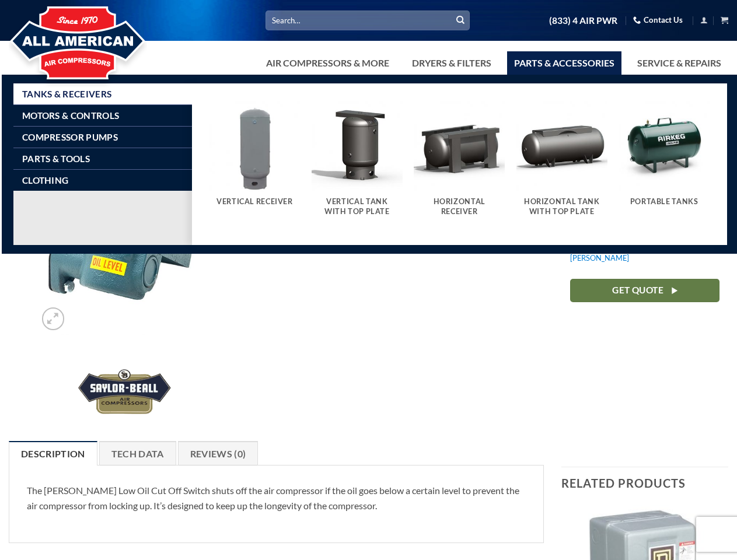 Image resolution: width=737 pixels, height=560 pixels. Describe the element at coordinates (254, 160) in the screenshot. I see `a: Visit product category Vertical Receiver` at that location.